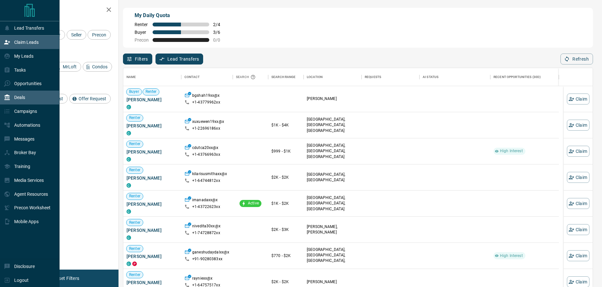 The image size is (602, 287). What do you see at coordinates (66, 10) in the screenshot?
I see `h2: Filters` at bounding box center [66, 10].